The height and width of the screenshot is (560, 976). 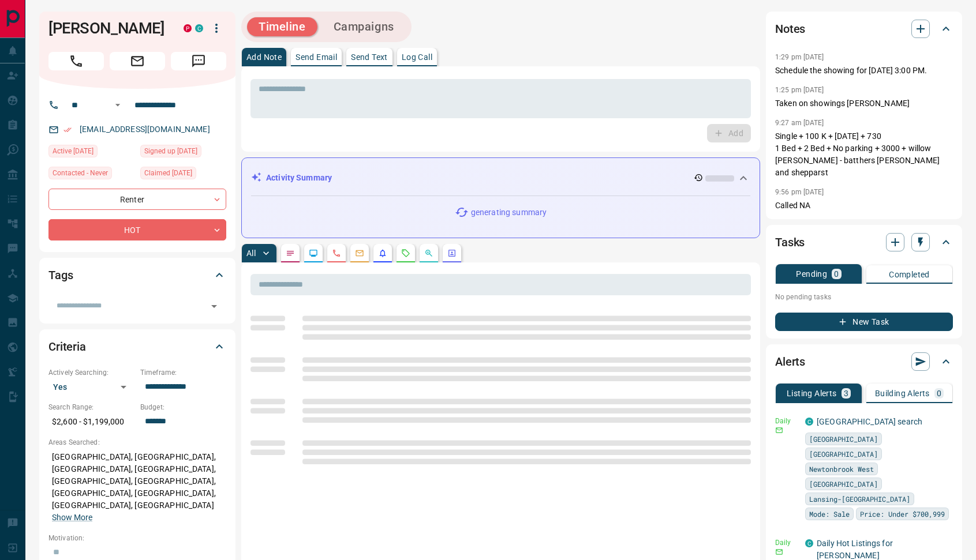 What do you see at coordinates (137, 199) in the screenshot?
I see `div: Renter` at bounding box center [137, 199].